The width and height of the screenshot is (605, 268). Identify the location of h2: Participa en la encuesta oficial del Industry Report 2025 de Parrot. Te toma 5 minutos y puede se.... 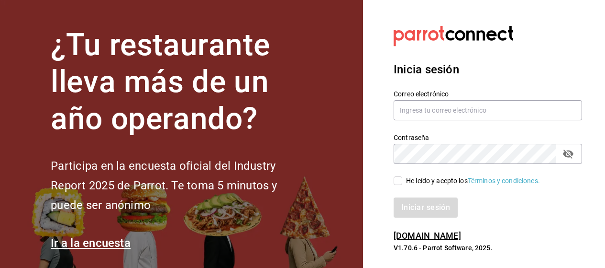
(180, 185).